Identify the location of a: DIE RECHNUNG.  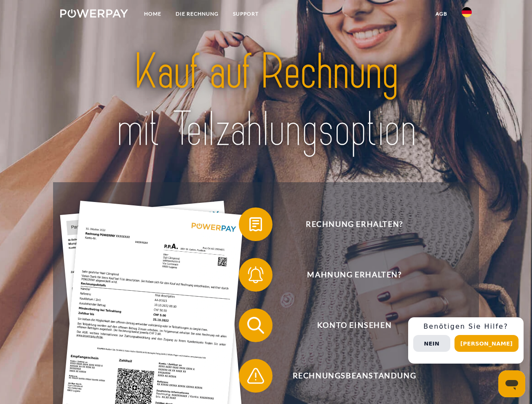
(197, 14).